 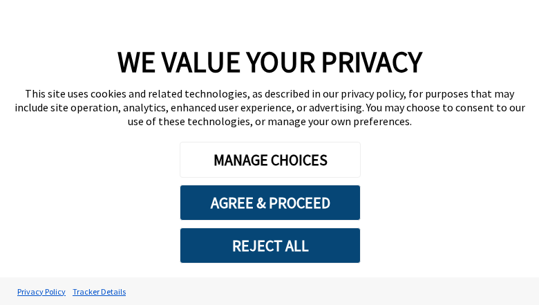 I want to click on div: This site uses cookies and related technologies, as described in our privacy policy, for purposes..., so click(x=269, y=107).